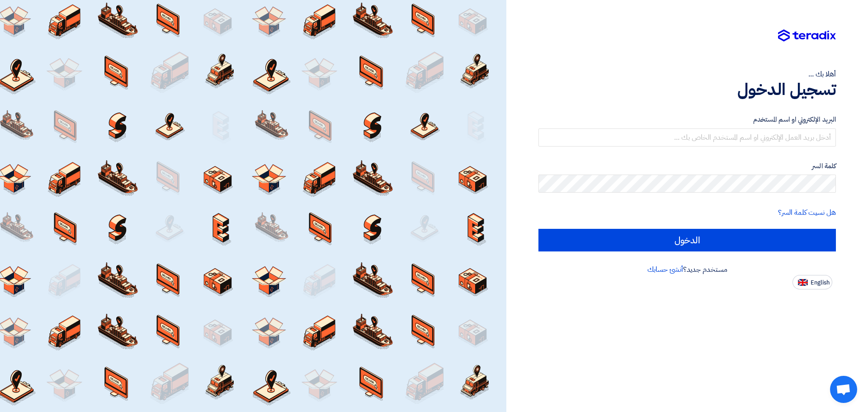  I want to click on div: مستخدم جديد؟, so click(687, 270).